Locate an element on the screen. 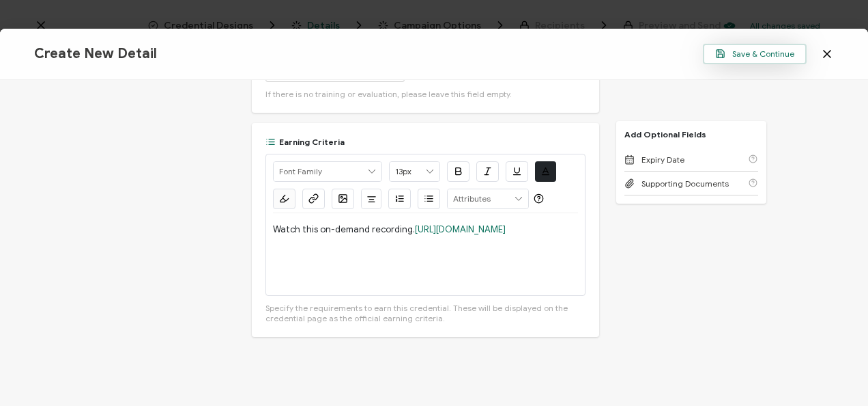 The height and width of the screenshot is (406, 868). span: Supporting Documents is located at coordinates (685, 184).